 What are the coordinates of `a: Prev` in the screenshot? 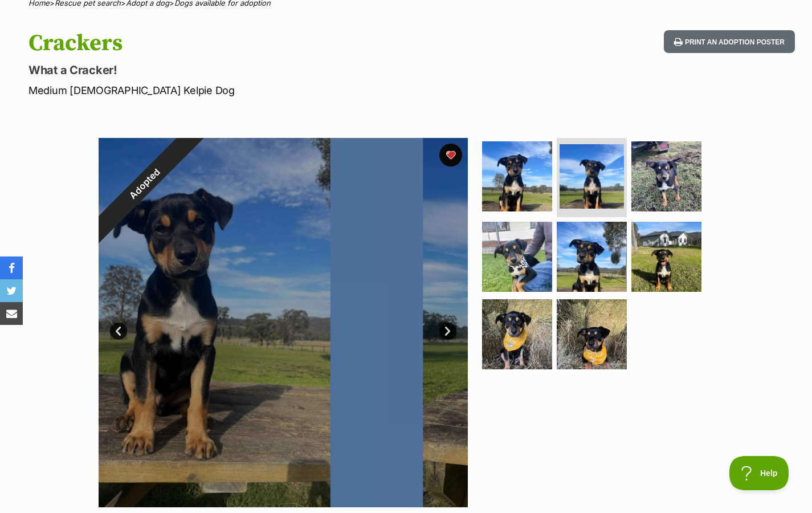 It's located at (118, 331).